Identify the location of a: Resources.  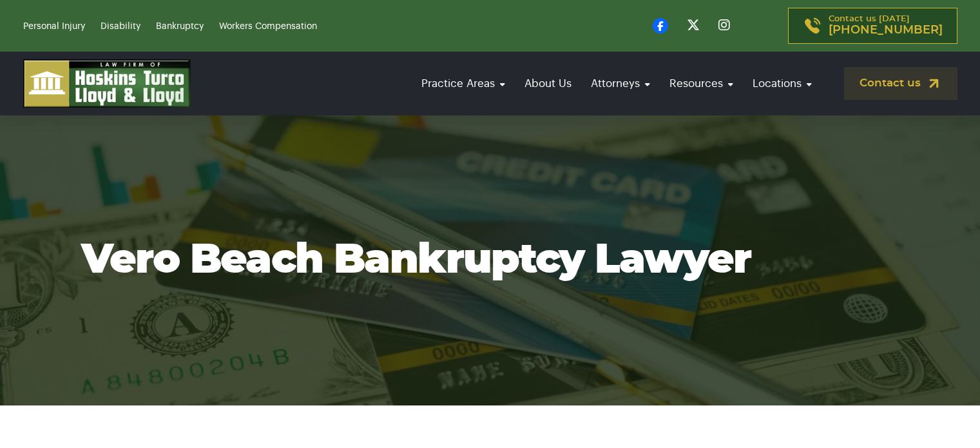
(701, 83).